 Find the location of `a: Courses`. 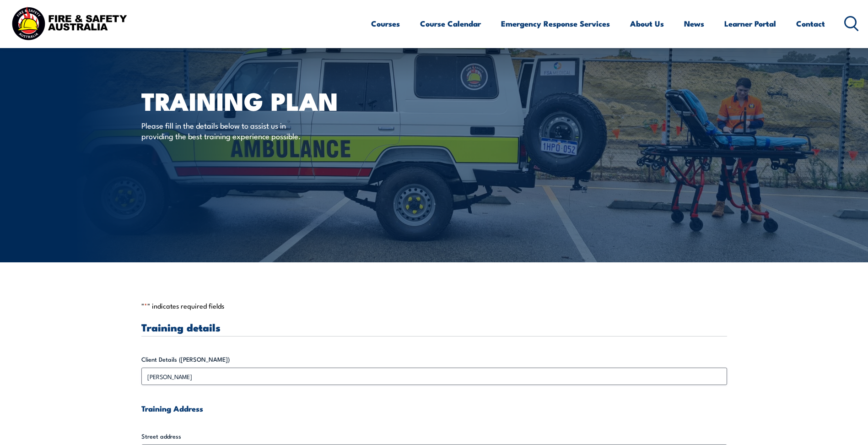

a: Courses is located at coordinates (385, 23).